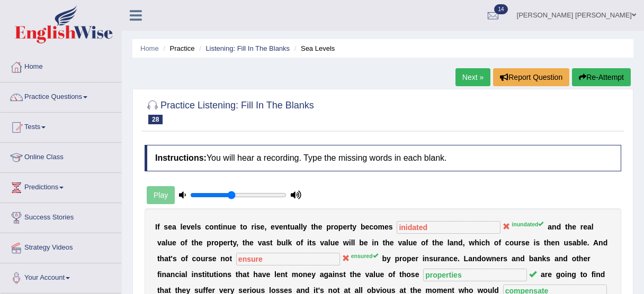 The image size is (644, 294). I want to click on b: k, so click(291, 243).